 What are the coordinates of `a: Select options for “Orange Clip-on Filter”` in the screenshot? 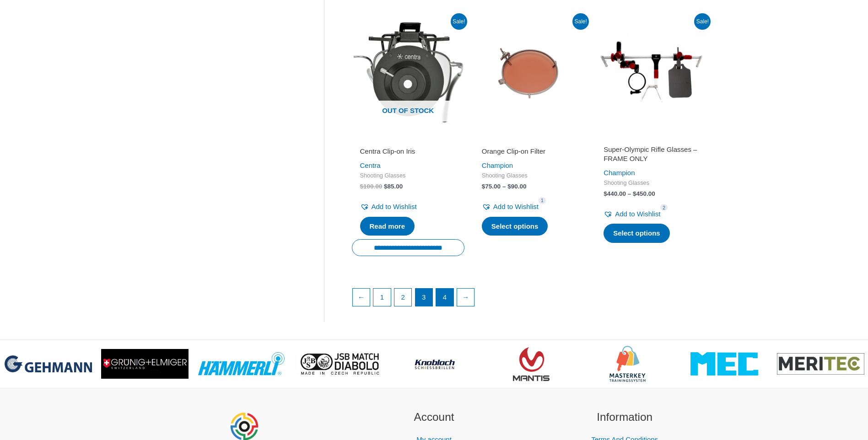 It's located at (515, 226).